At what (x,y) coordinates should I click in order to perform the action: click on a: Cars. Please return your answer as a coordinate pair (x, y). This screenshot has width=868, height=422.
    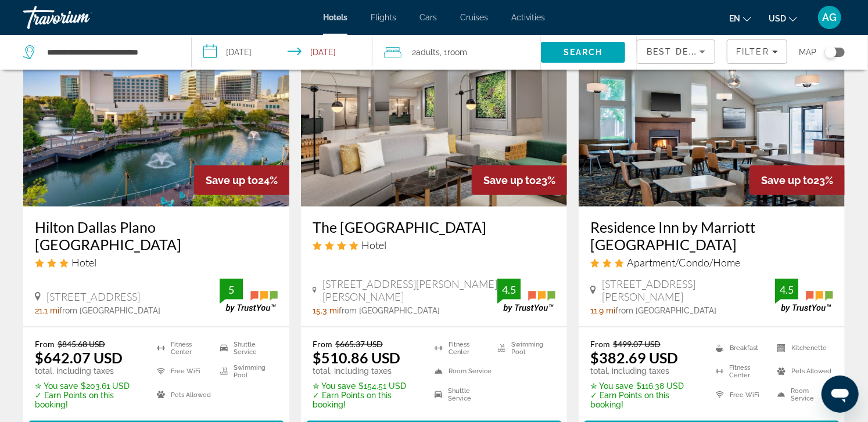
    Looking at the image, I should click on (428, 18).